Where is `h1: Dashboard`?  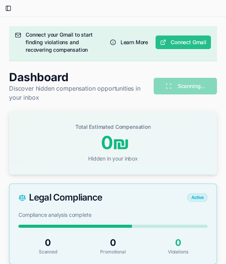 h1: Dashboard is located at coordinates (81, 77).